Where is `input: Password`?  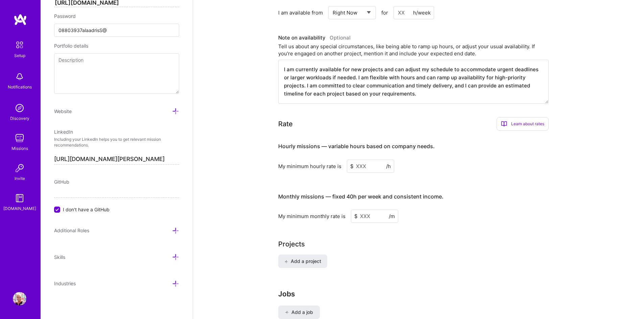 input: Password is located at coordinates (117, 30).